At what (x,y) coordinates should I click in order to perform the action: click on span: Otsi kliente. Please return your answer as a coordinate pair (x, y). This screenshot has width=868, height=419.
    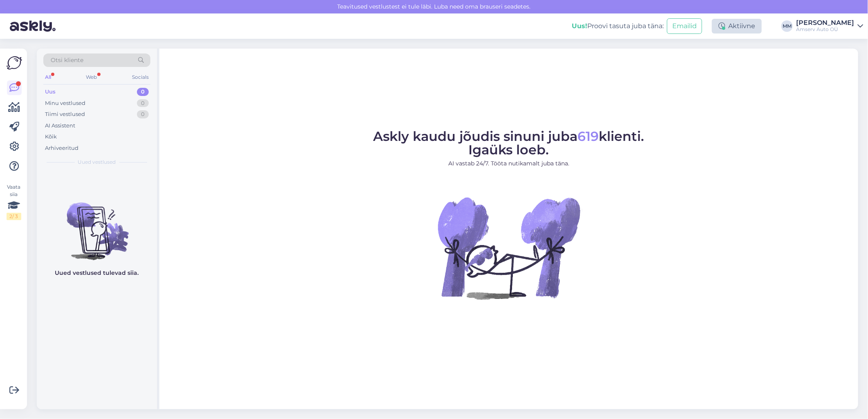
    Looking at the image, I should click on (67, 60).